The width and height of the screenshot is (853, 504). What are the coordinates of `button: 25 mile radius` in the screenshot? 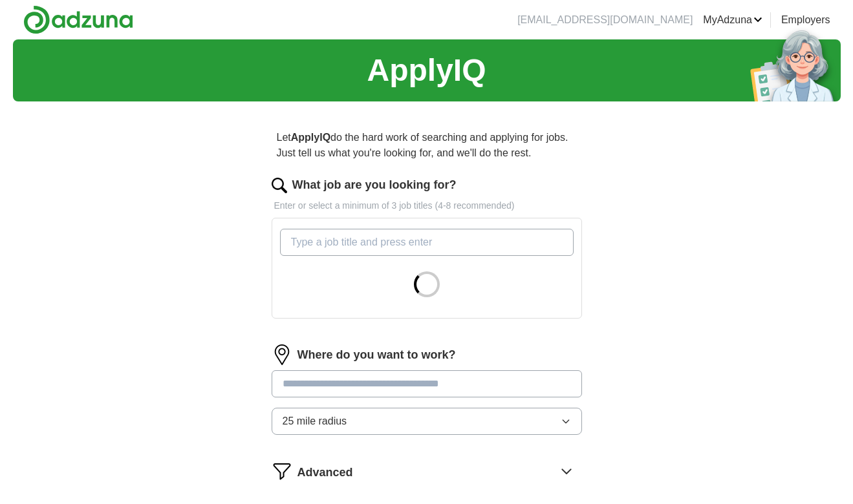 It's located at (427, 422).